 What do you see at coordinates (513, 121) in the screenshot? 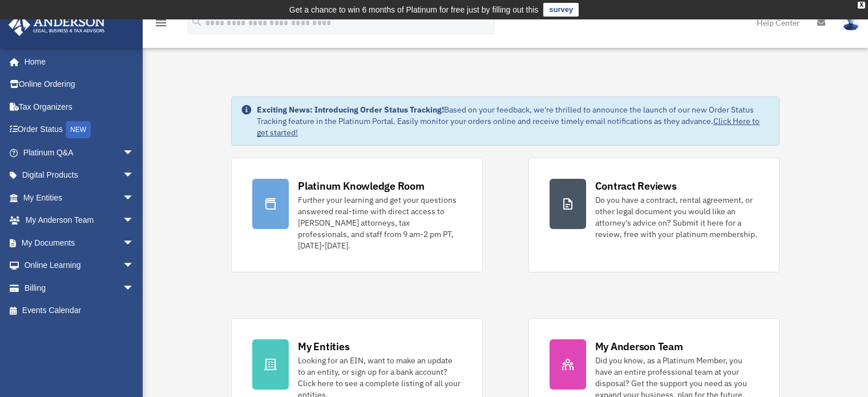
I see `div: Based on your feedback, we're thrilled to announce the launch of our new Order Status Tracking fe...` at bounding box center [513, 121].